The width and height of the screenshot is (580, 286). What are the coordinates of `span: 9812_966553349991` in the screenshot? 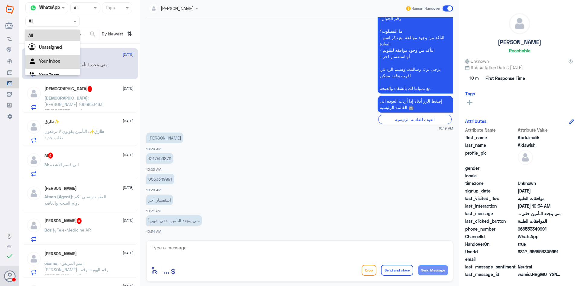 It's located at (540, 251).